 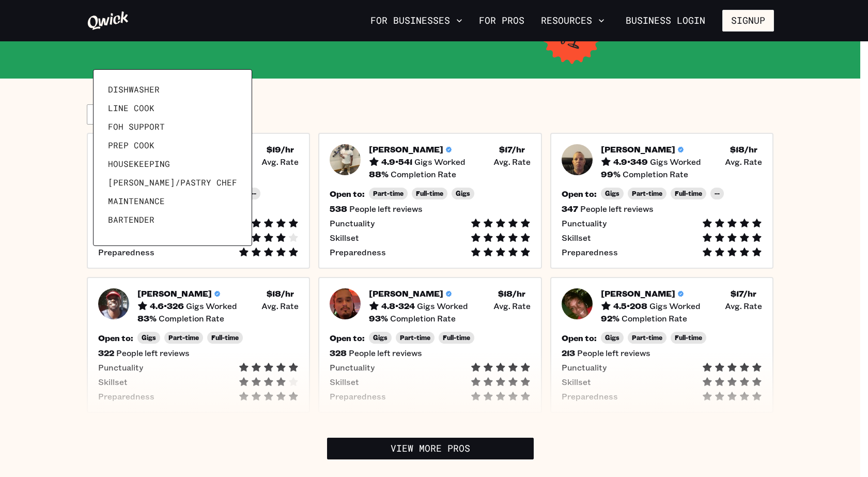 What do you see at coordinates (132, 146) in the screenshot?
I see `span: Prep Cook` at bounding box center [132, 146].